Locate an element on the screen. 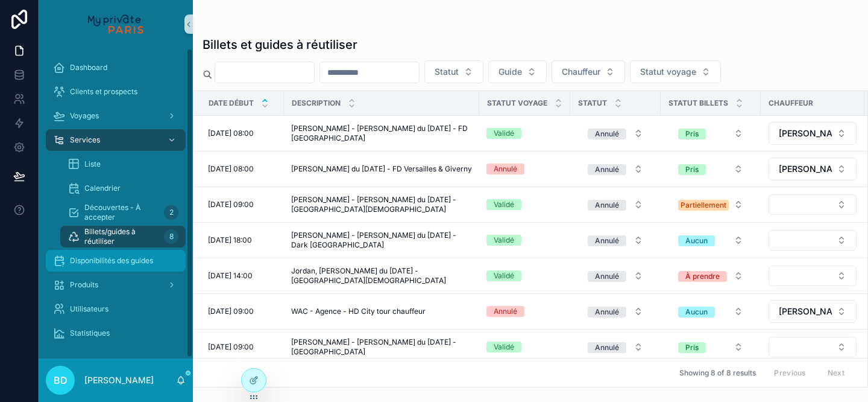 Image resolution: width=868 pixels, height=402 pixels. a: Voyages is located at coordinates (115, 115).